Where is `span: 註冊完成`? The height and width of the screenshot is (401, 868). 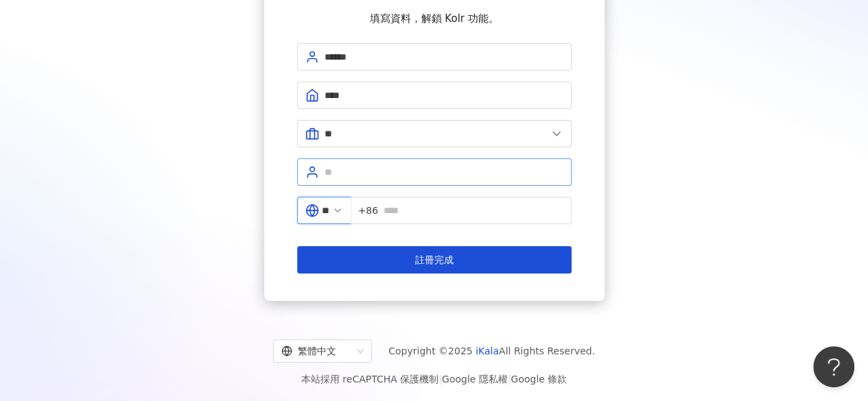 span: 註冊完成 is located at coordinates (435, 260).